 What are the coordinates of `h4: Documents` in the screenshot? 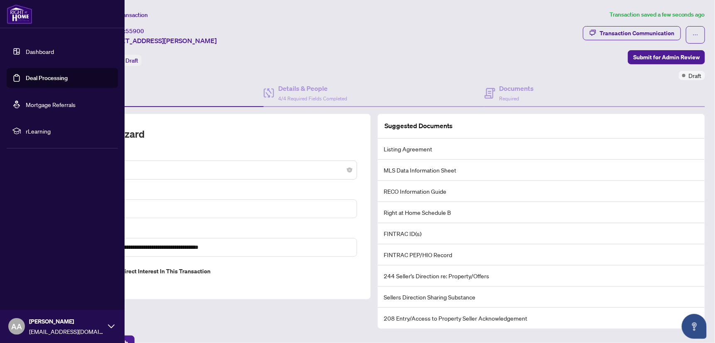 It's located at (516, 88).